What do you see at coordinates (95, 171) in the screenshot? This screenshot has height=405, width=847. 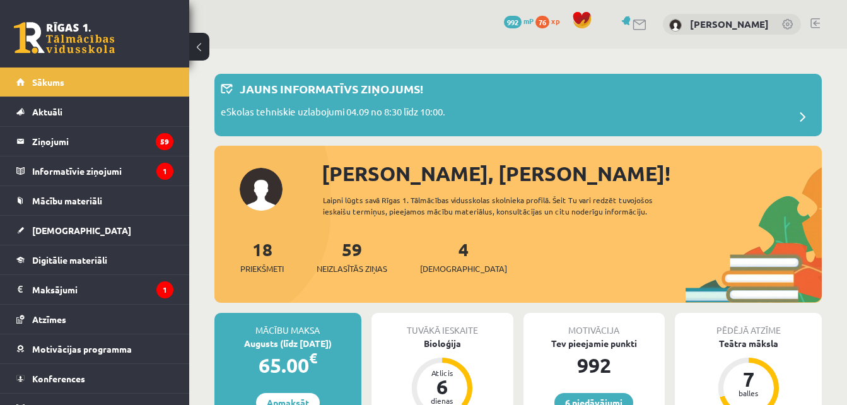 I see `a: Informatīvie ziņojumi1` at bounding box center [95, 171].